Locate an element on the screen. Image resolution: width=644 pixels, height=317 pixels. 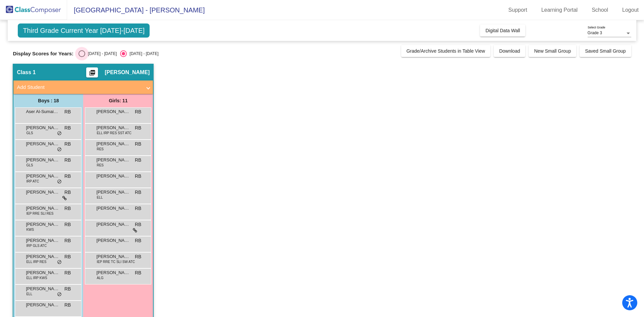
span: KWS is located at coordinates (30, 230).